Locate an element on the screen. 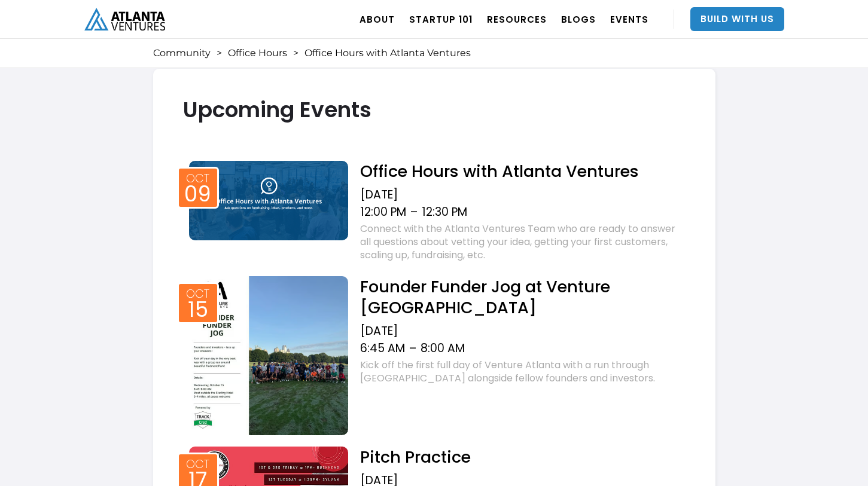 The width and height of the screenshot is (868, 486). h2: Pitch Practice is located at coordinates (522, 457).